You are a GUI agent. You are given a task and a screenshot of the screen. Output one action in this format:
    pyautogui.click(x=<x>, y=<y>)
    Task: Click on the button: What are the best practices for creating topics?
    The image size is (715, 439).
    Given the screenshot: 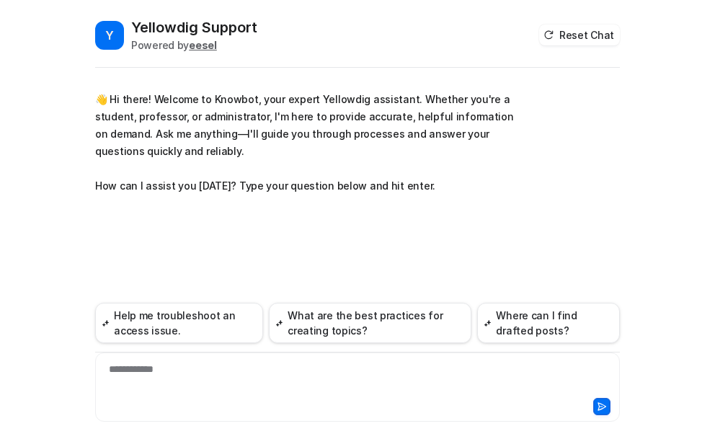 What is the action you would take?
    pyautogui.click(x=370, y=323)
    